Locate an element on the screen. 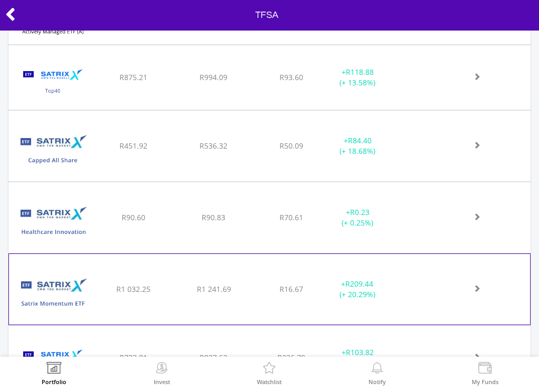  div: + (+ 0.25%) is located at coordinates (358, 217).